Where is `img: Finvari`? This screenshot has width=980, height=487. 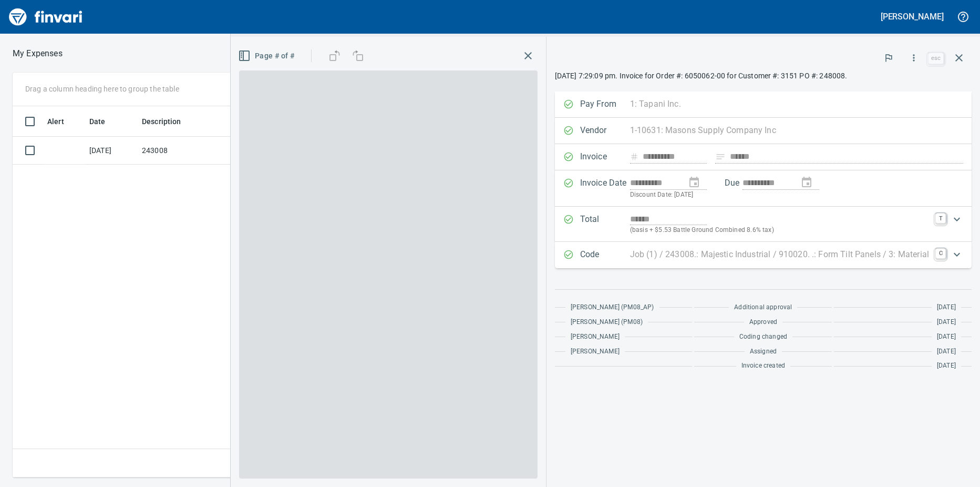
img: Finvari is located at coordinates (46, 17).